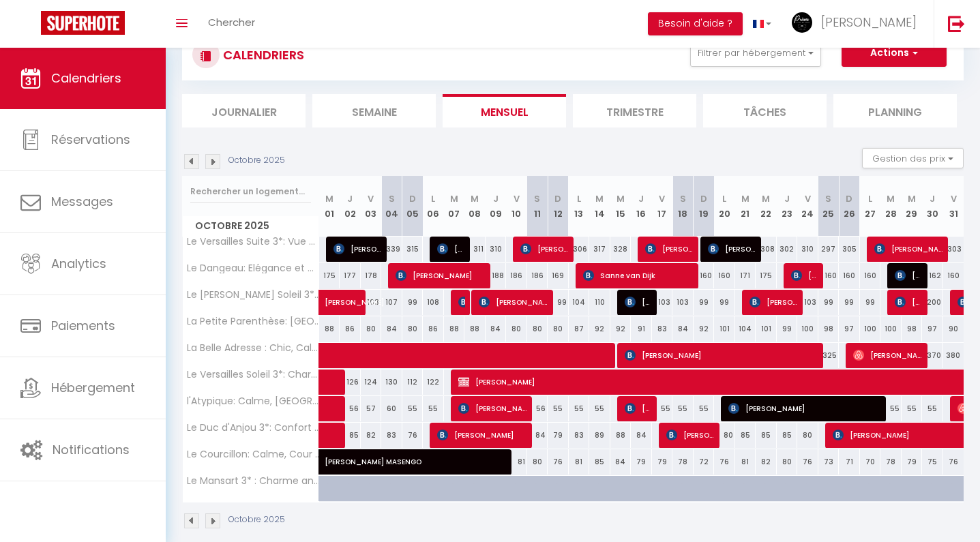 Image resolution: width=980 pixels, height=542 pixels. What do you see at coordinates (932, 302) in the screenshot?
I see `div: 200` at bounding box center [932, 302].